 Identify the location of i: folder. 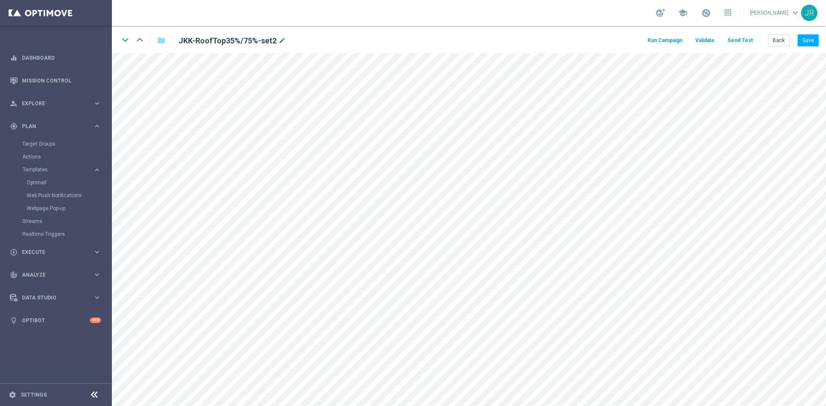
(161, 40).